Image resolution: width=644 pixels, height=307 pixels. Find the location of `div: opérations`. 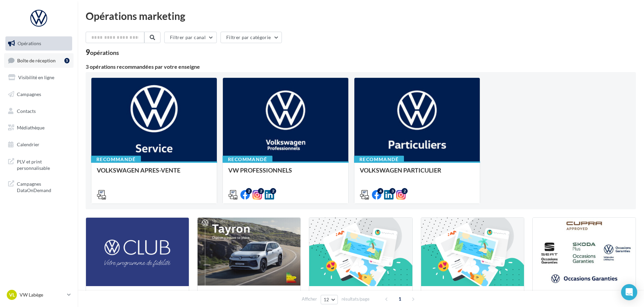

div: opérations is located at coordinates (105, 52).